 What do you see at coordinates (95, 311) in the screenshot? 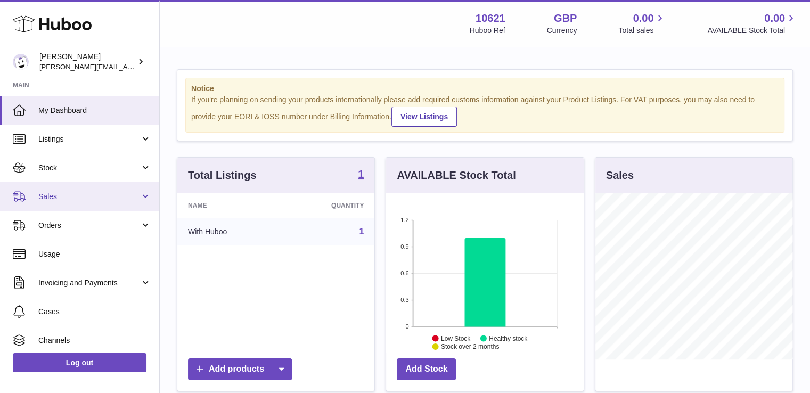
I see `span: Cases` at bounding box center [95, 311].